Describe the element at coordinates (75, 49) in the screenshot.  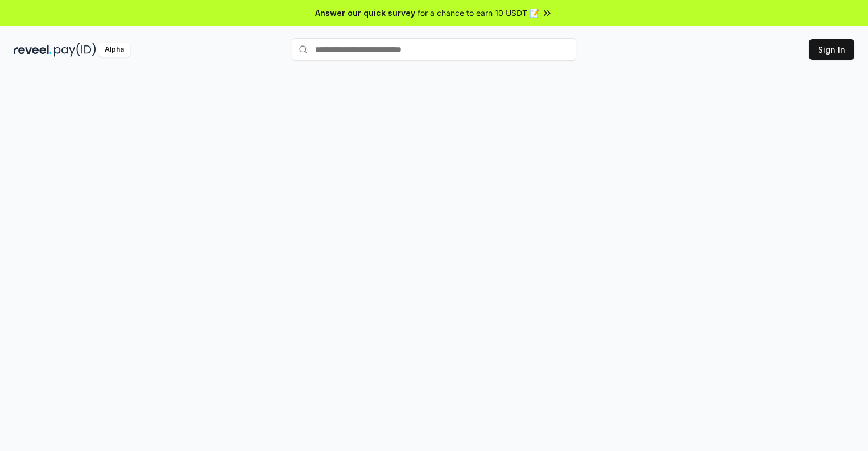
I see `img: pay_id` at that location.